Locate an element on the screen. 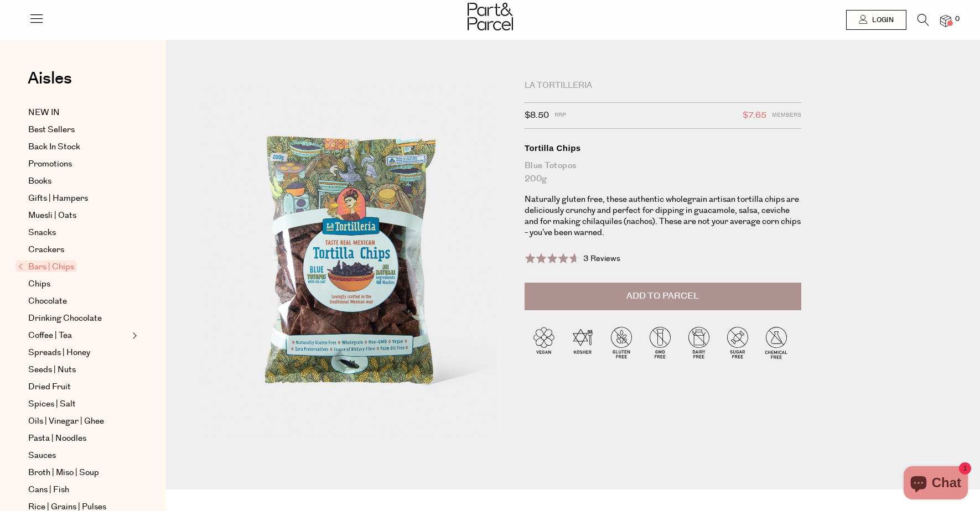 Image resolution: width=980 pixels, height=511 pixels. inbox-online-store-chat: Shopify online store chat is located at coordinates (936, 484).